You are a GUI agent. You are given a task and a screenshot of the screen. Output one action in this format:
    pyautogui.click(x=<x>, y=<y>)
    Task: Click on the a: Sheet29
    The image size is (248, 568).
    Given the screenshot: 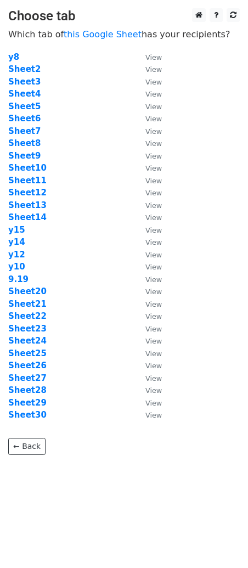 What is the action you would take?
    pyautogui.click(x=27, y=403)
    